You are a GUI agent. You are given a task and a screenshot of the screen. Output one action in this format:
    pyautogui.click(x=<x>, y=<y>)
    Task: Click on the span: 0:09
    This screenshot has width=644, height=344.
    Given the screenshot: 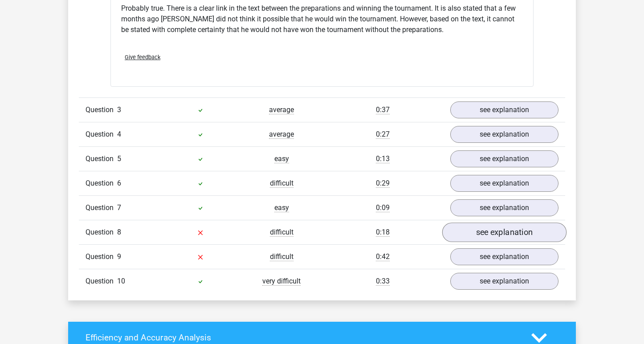 What is the action you would take?
    pyautogui.click(x=383, y=208)
    